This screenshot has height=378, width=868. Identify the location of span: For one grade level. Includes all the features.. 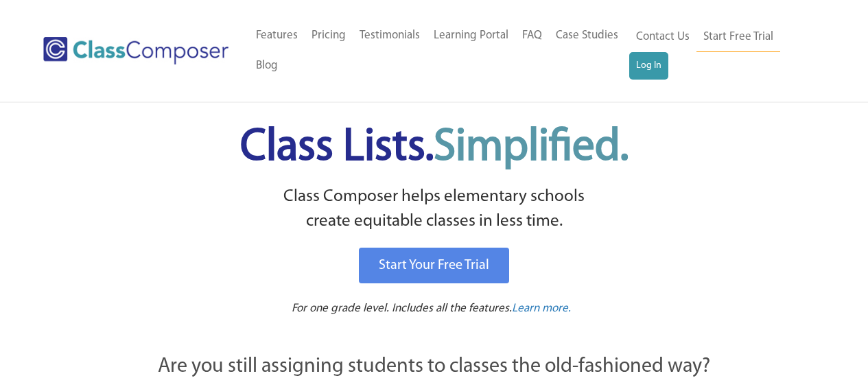
(401, 309).